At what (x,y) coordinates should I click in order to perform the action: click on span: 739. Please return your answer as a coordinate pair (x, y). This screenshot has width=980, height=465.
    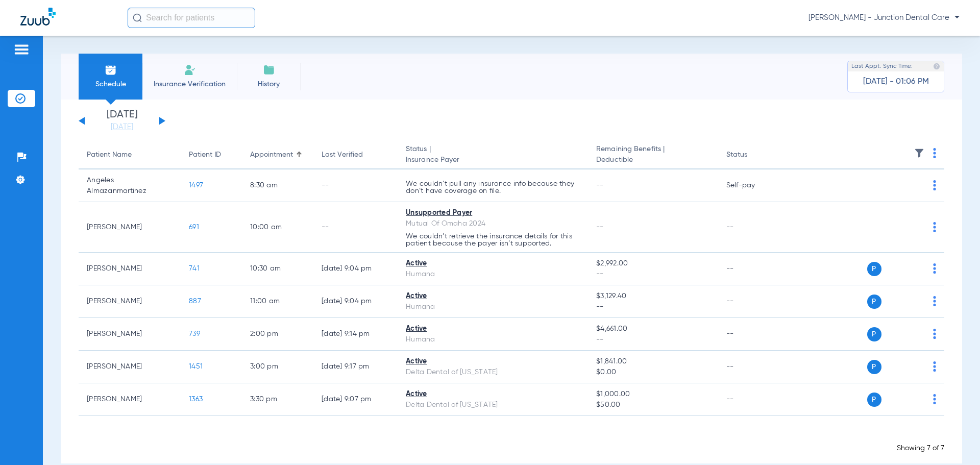
    Looking at the image, I should click on (195, 334).